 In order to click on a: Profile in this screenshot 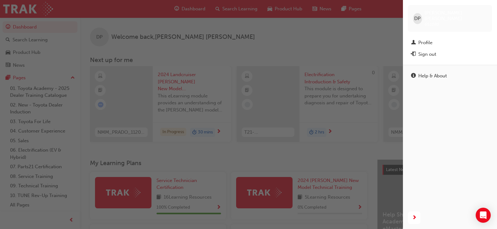, I will do `click(450, 43)`.